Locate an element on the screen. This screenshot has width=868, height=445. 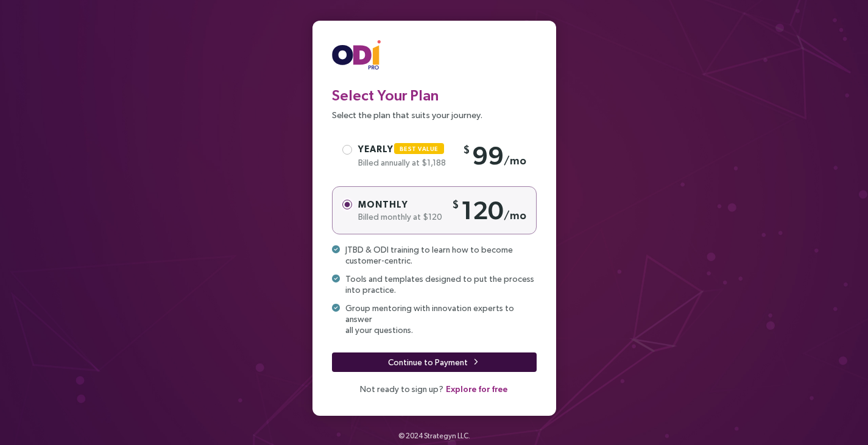
span: Tools and templates designed to put the process into practice. is located at coordinates (440, 284).